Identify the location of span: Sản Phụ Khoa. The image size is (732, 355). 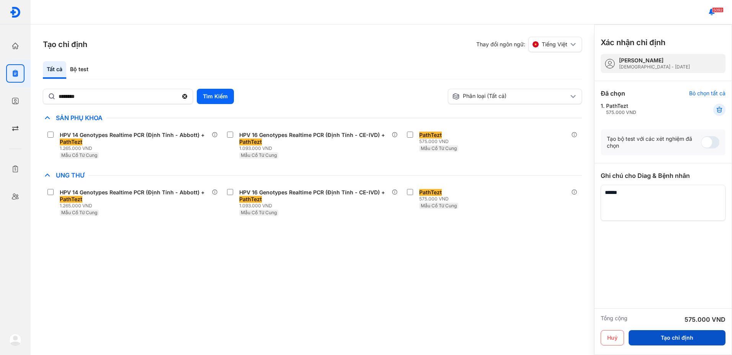
(79, 118).